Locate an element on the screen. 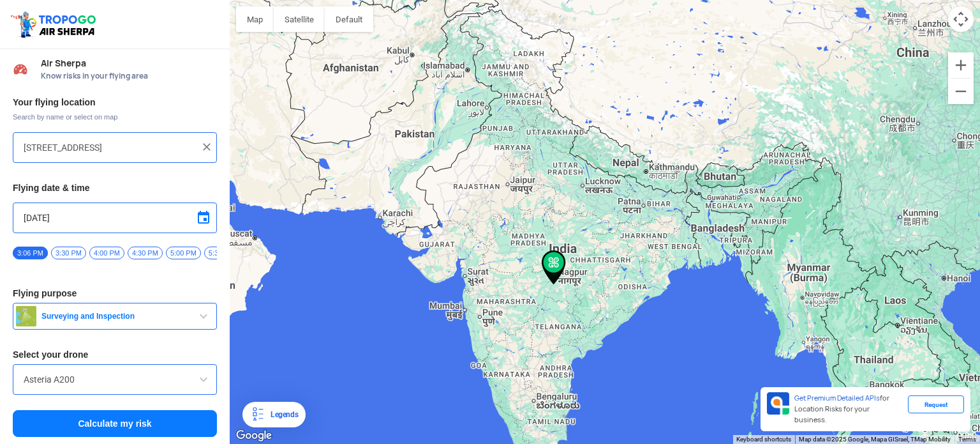 This screenshot has width=980, height=444. img: Legends is located at coordinates (258, 414).